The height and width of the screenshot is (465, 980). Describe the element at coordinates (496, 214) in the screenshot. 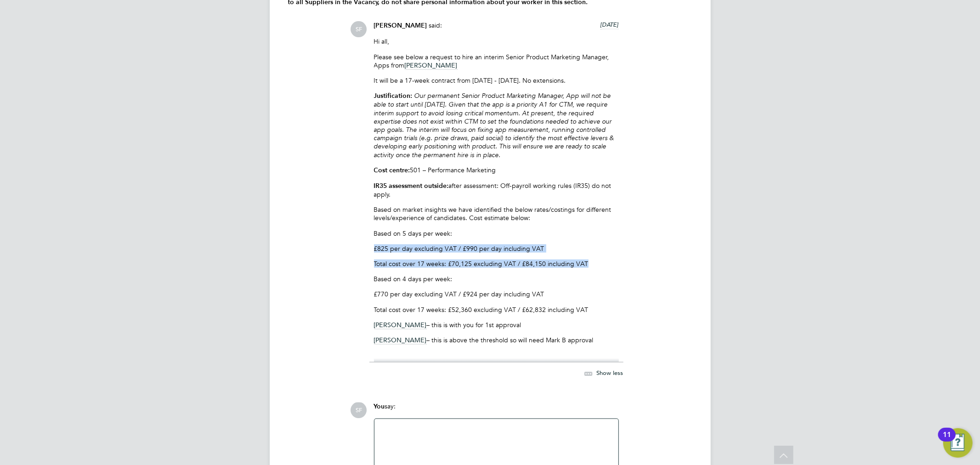

I see `p: Based on market insights we have identified the below rates/costings for different levels/experie...` at that location.